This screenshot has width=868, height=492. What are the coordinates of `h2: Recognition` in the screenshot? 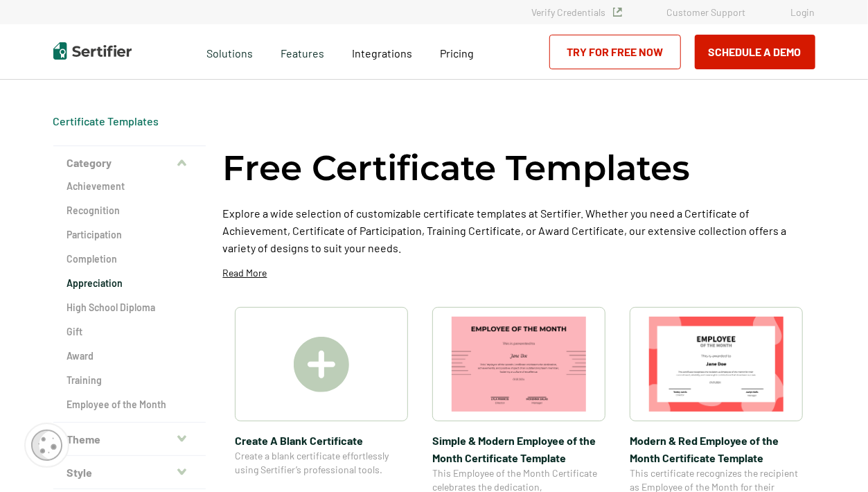 It's located at (129, 211).